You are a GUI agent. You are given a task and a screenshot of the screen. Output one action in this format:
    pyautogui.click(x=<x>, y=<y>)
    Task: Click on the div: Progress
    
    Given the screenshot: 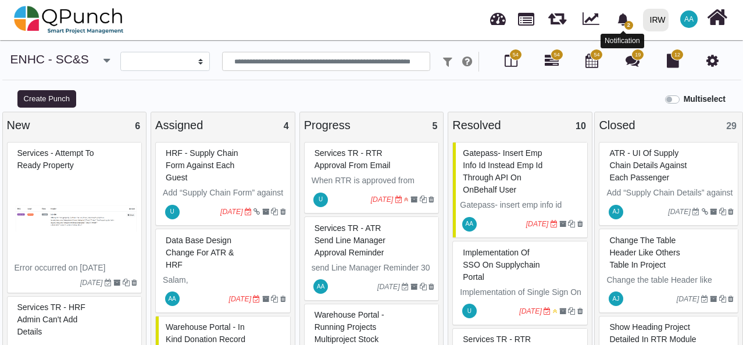 What is the action you would take?
    pyautogui.click(x=372, y=125)
    